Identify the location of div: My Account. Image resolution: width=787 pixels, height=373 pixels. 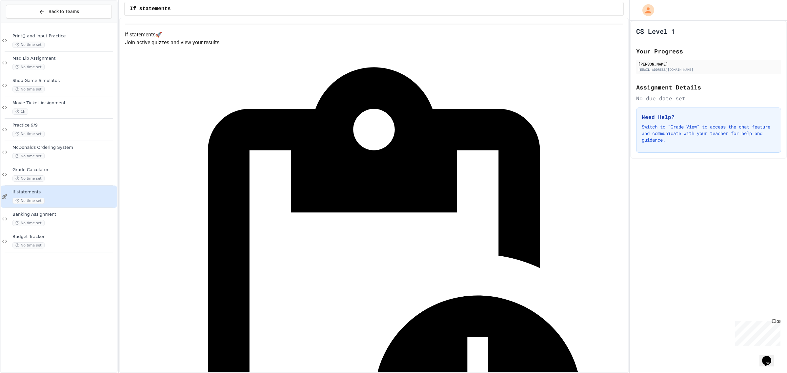
(646, 10).